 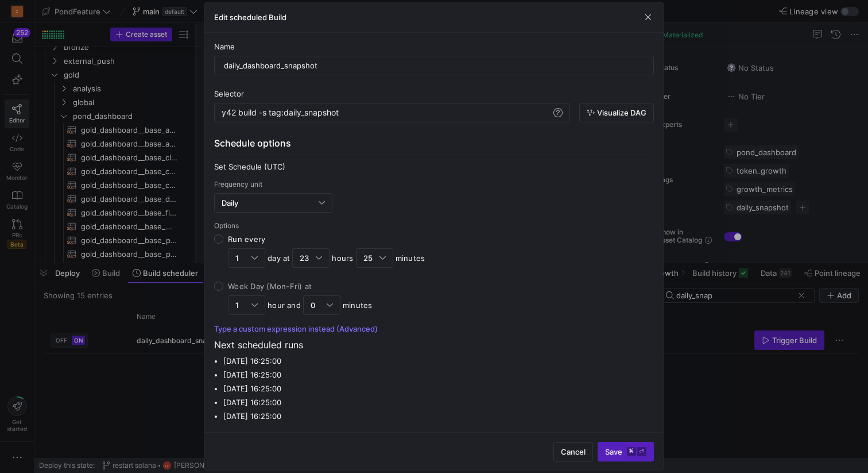 I want to click on span: Cancel, so click(x=573, y=452).